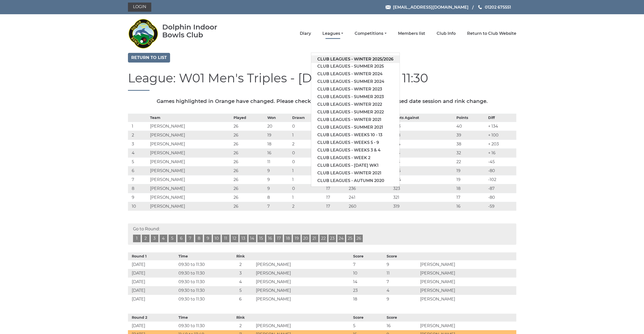 The width and height of the screenshot is (644, 334). Describe the element at coordinates (356, 89) in the screenshot. I see `a: Club leagues - Winter 2023` at that location.